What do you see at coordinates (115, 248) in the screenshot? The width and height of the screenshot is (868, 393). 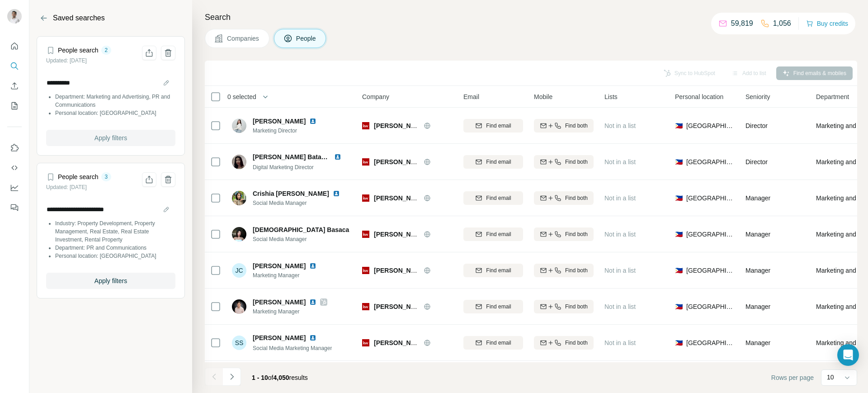 I see `li: Department: PR and Communications` at bounding box center [115, 248].